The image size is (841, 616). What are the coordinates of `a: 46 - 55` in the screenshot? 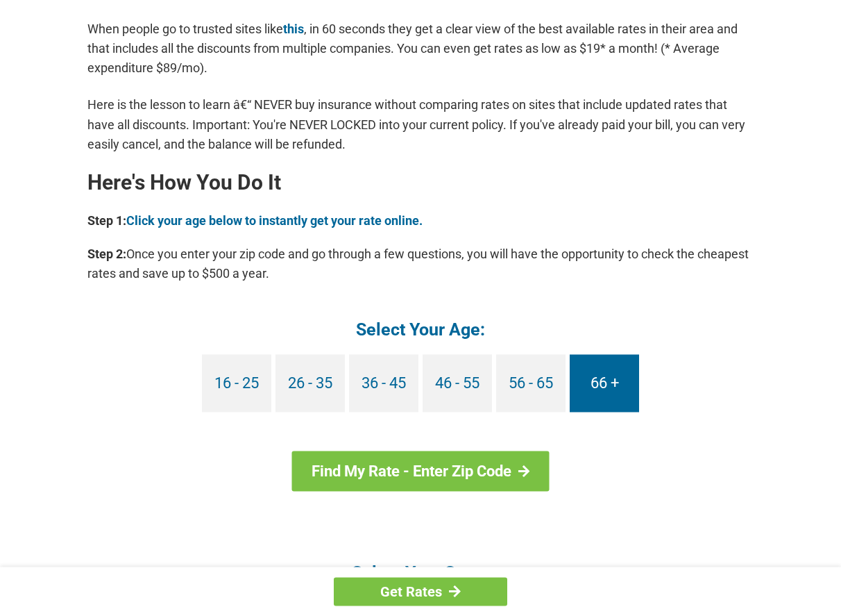 It's located at (457, 382).